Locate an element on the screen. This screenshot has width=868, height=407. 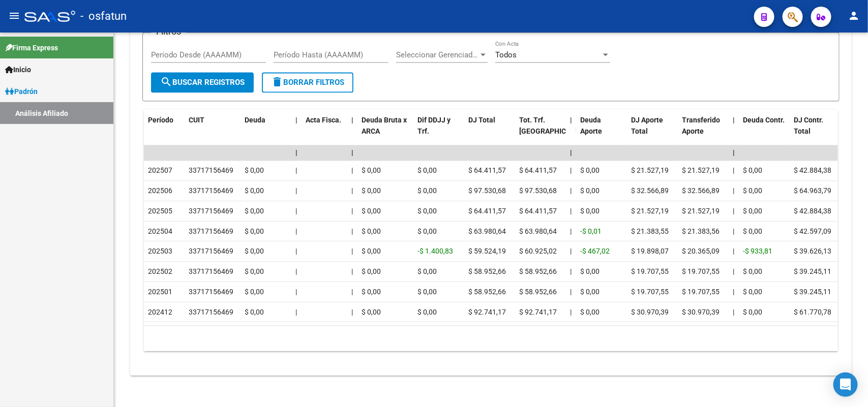
span: DJ Aporte Total is located at coordinates (647, 126).